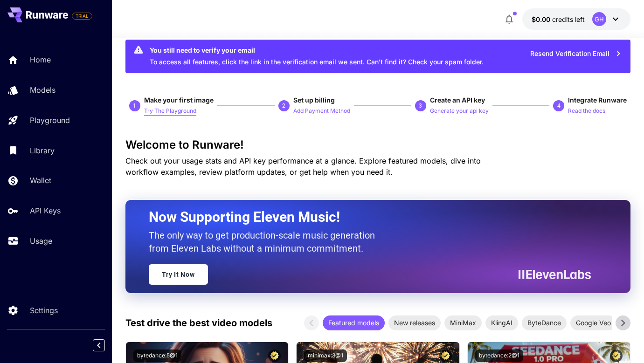 The image size is (644, 363). Describe the element at coordinates (463, 323) in the screenshot. I see `span: MiniMax` at that location.